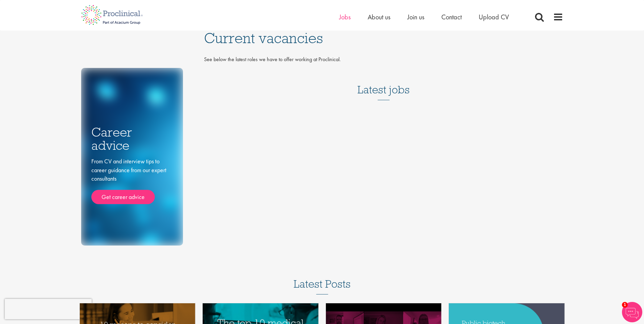 Image resolution: width=644 pixels, height=324 pixels. I want to click on span: Current vacancies, so click(263, 38).